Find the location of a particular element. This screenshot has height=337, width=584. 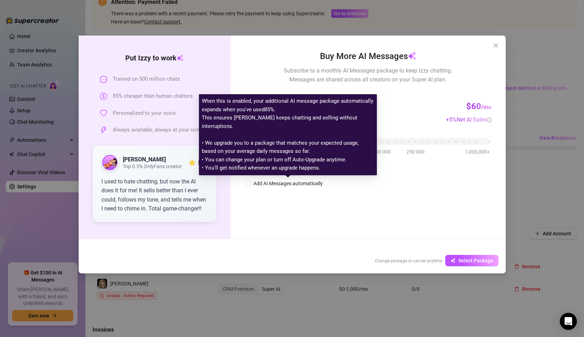

span: heart is located at coordinates (103, 113).